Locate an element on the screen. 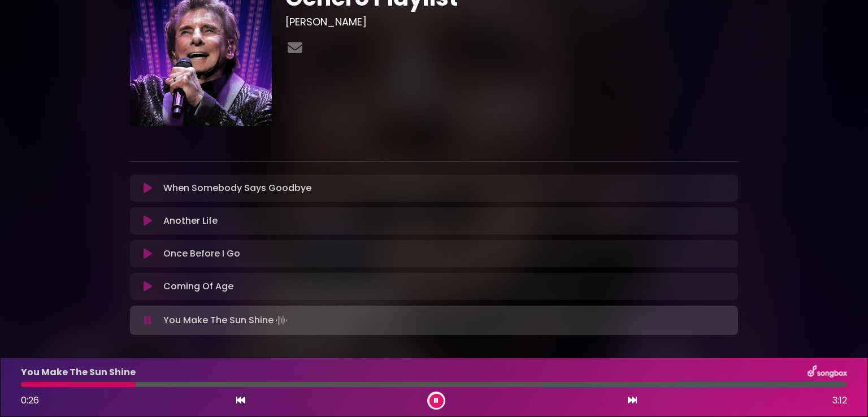 The image size is (868, 417). p: Another Life is located at coordinates (190, 220).